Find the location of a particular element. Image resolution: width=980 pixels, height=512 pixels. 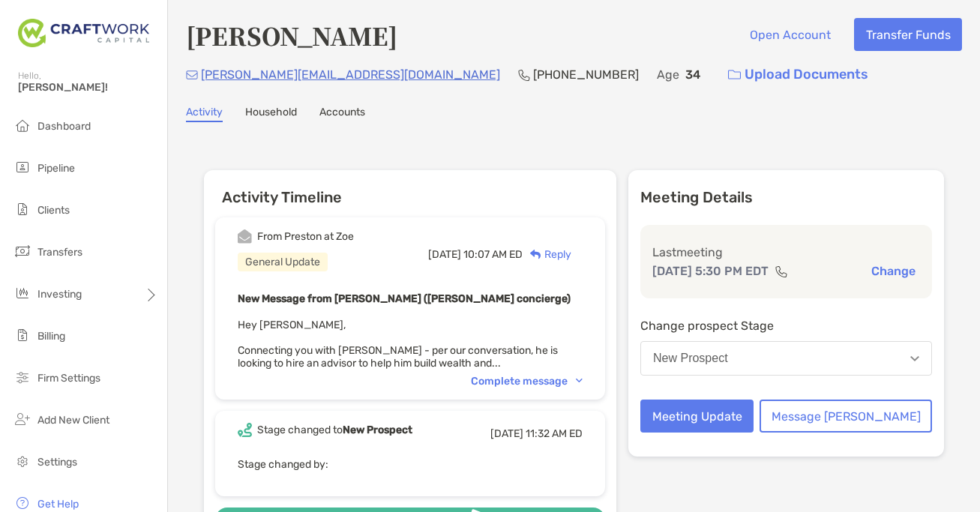

span: Add New Client is located at coordinates (73, 420).